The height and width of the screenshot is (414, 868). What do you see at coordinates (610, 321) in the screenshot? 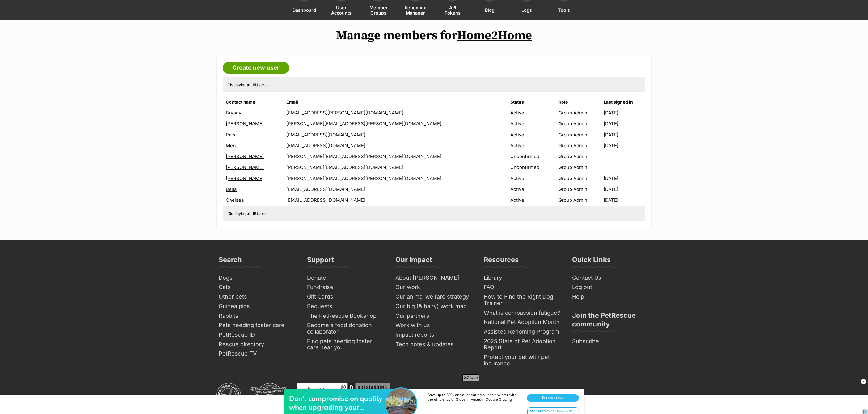
I see `h3: Join the PetRescue community` at bounding box center [610, 321].